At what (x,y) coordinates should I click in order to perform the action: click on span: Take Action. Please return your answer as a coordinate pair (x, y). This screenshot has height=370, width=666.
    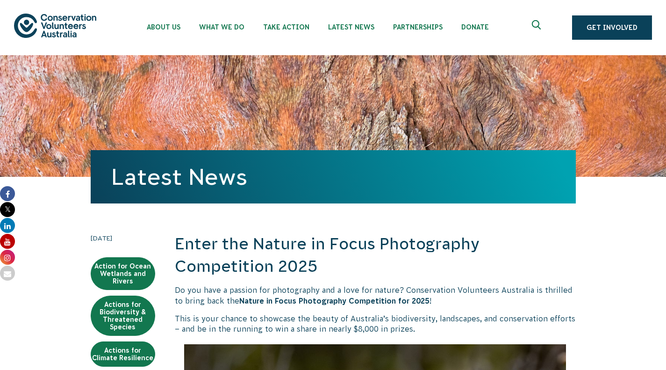
    Looking at the image, I should click on (286, 27).